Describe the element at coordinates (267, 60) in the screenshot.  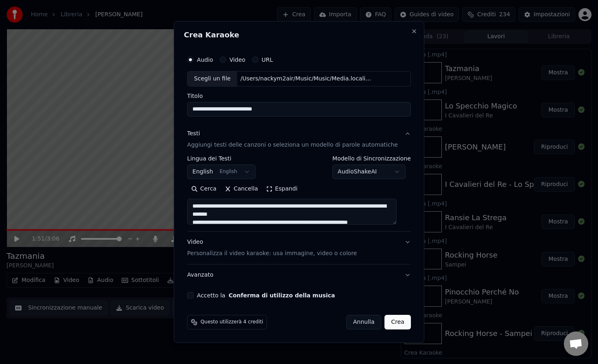
I see `label: URL` at that location.